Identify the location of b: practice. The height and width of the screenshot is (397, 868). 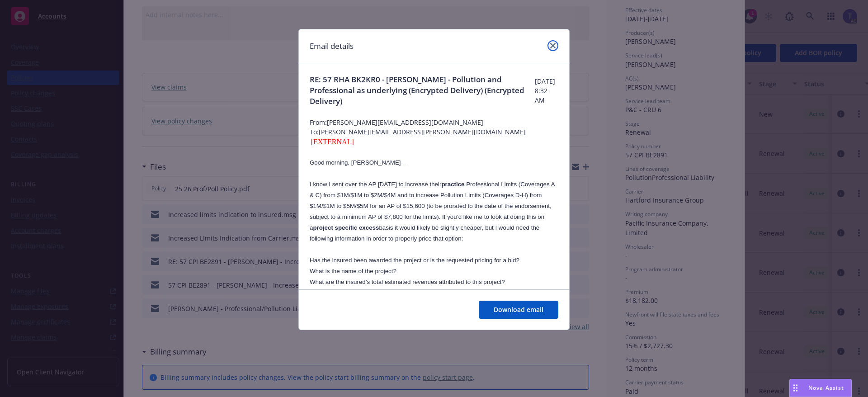
(452, 184).